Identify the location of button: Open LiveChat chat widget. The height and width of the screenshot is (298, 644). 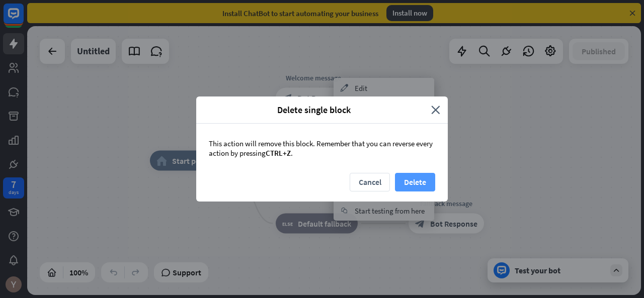
(23, 19).